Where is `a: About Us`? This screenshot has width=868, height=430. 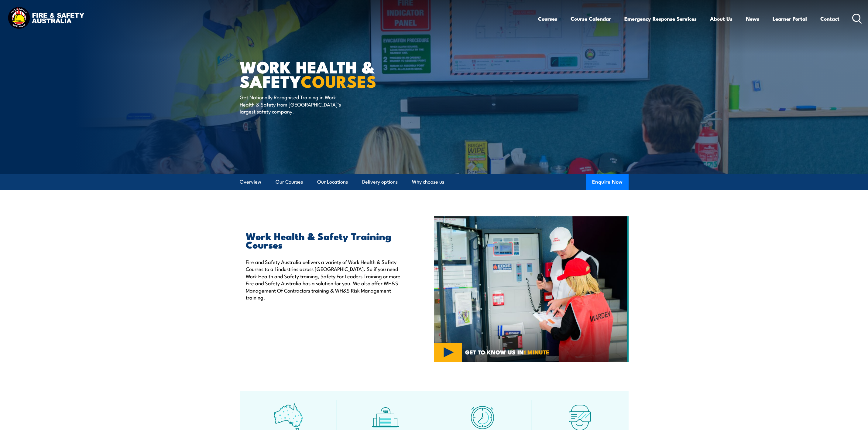 a: About Us is located at coordinates (721, 19).